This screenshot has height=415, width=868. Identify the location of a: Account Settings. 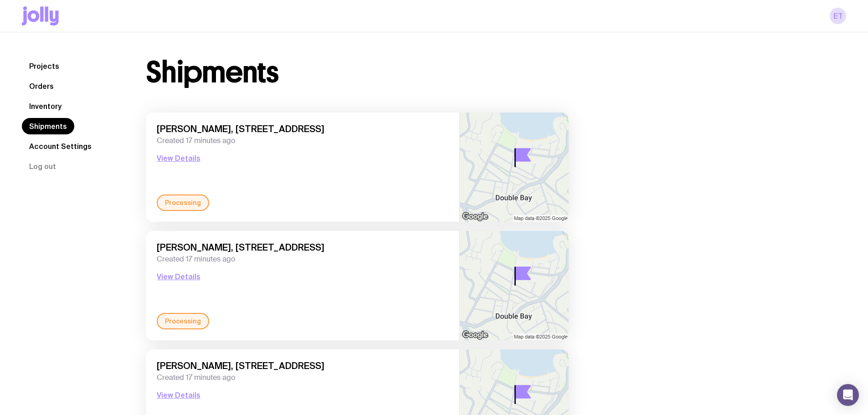
(60, 146).